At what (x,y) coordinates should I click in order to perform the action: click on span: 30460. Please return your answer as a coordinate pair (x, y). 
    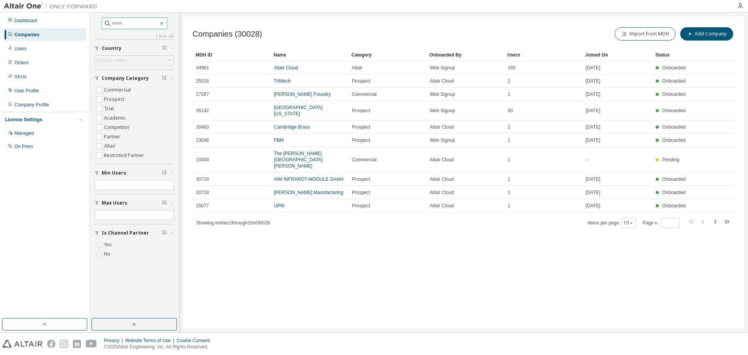
    Looking at the image, I should click on (202, 127).